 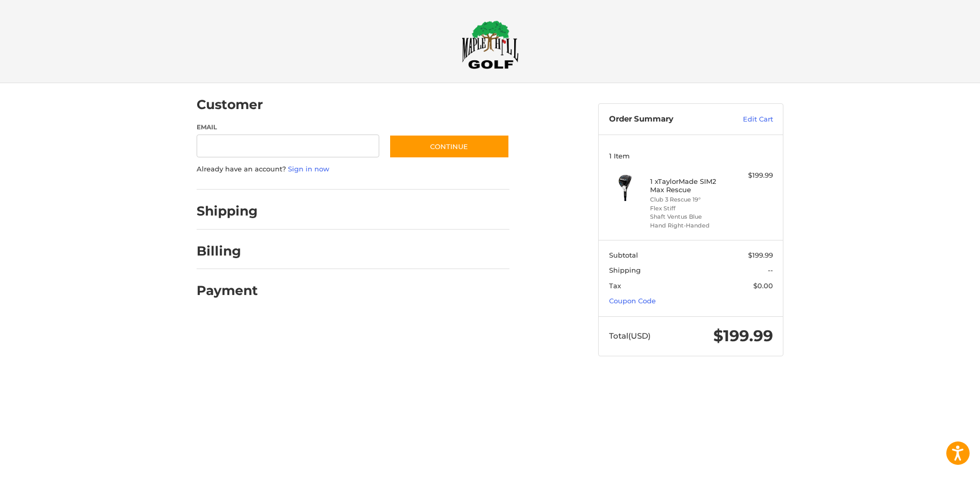 What do you see at coordinates (689, 186) in the screenshot?
I see `h4: 1 x TaylorMade SIM2 Max Rescue` at bounding box center [689, 186].